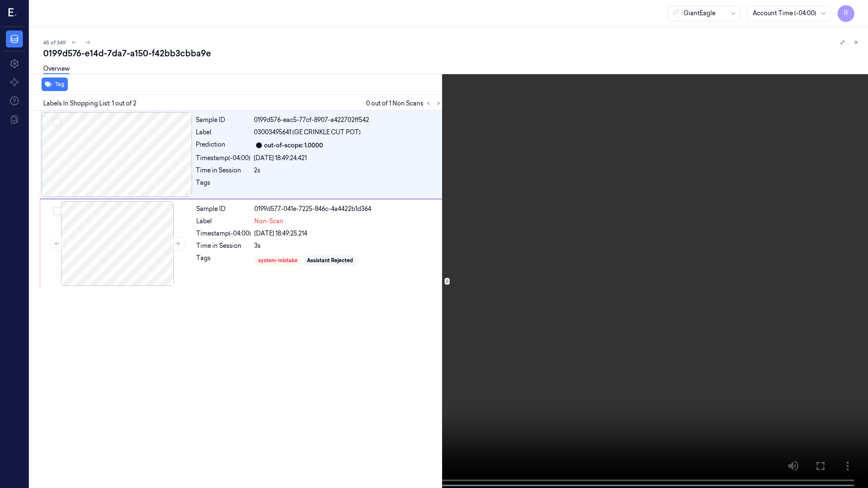 This screenshot has height=488, width=868. What do you see at coordinates (293, 145) in the screenshot?
I see `div: out-of-scope: 1.0000` at bounding box center [293, 145].